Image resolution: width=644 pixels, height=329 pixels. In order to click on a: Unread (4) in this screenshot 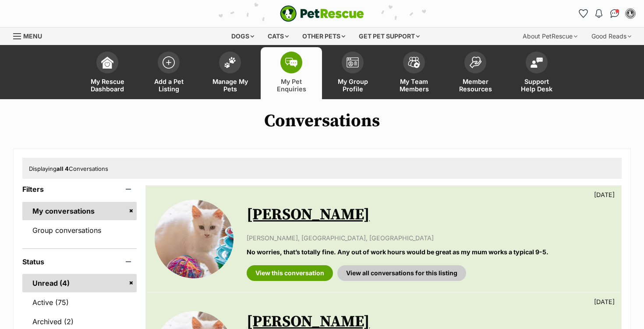, I will do `click(80, 284)`.